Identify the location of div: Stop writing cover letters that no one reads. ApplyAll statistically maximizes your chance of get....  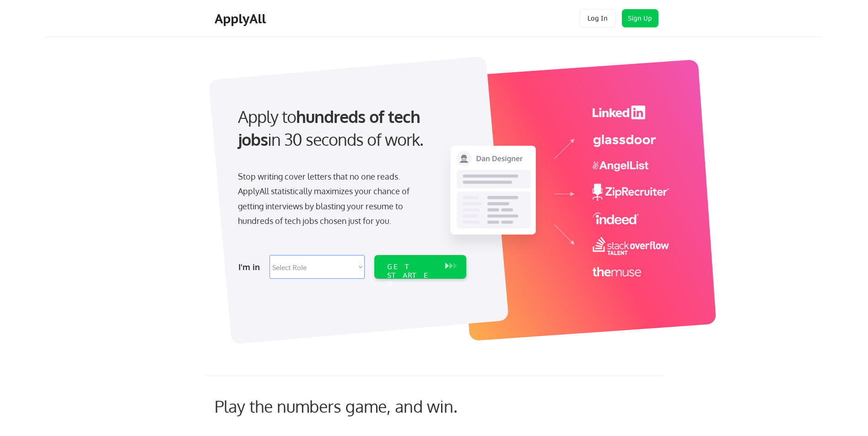
(331, 199).